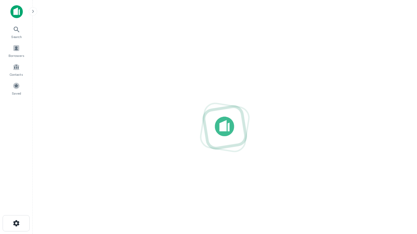 The image size is (417, 234). I want to click on div: Chat Widget, so click(401, 198).